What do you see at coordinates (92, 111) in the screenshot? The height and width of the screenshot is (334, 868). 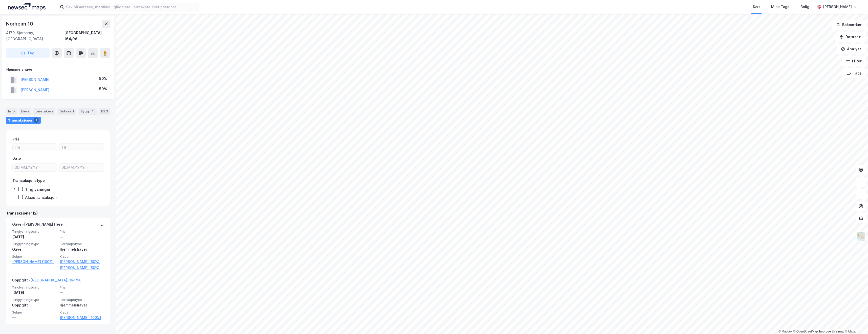 I see `div: 1` at bounding box center [92, 111].